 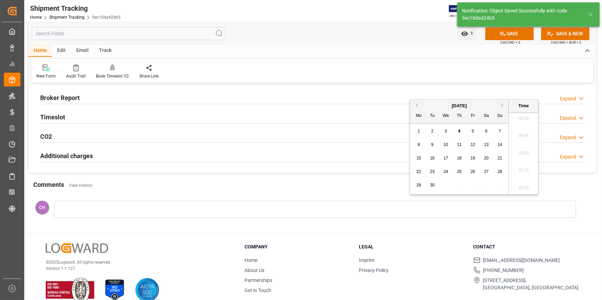 I want to click on span: 28, so click(x=499, y=172).